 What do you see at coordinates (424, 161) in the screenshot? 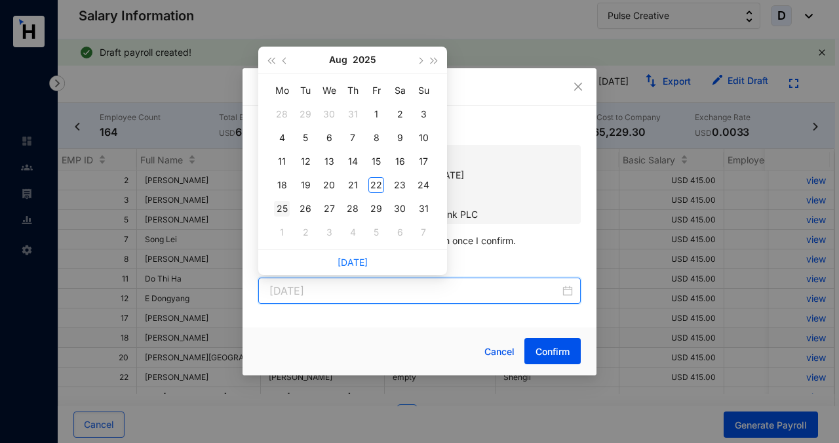
I see `div: 17` at bounding box center [424, 161].